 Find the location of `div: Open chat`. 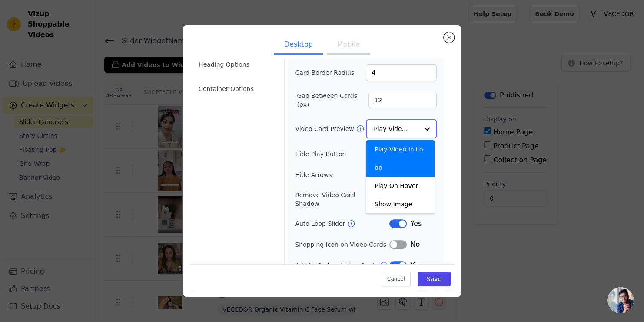

div: Open chat is located at coordinates (620, 300).